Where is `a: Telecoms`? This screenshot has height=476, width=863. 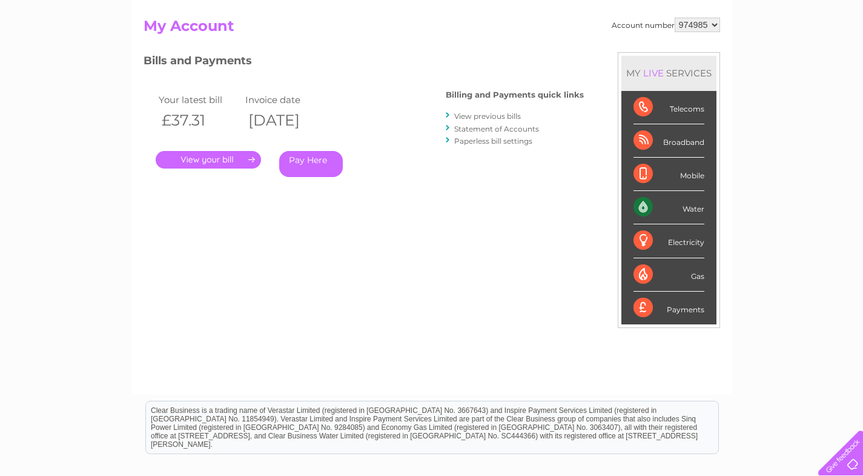 a: Telecoms is located at coordinates (732, 56).